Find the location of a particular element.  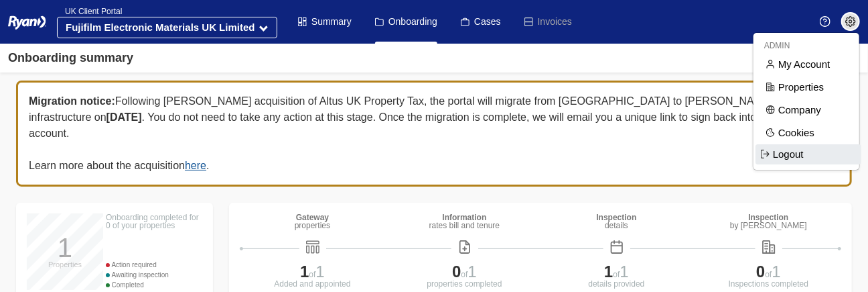

button: Fujifilm Electronic Materials UK Limited is located at coordinates (167, 27).